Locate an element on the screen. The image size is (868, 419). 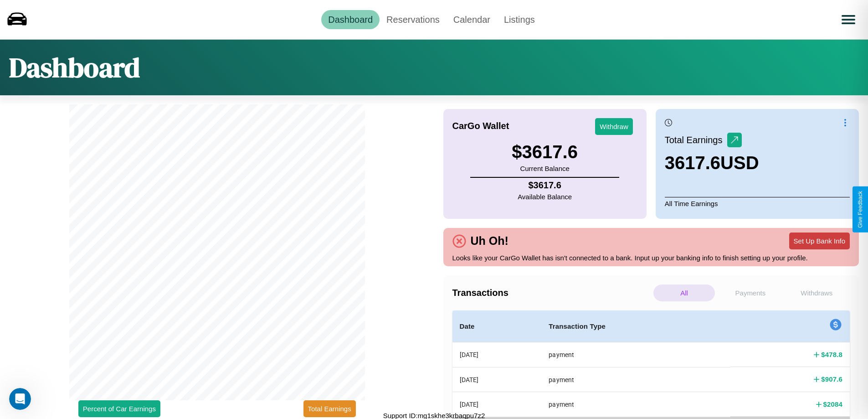
a: Dashboard is located at coordinates (351, 20).